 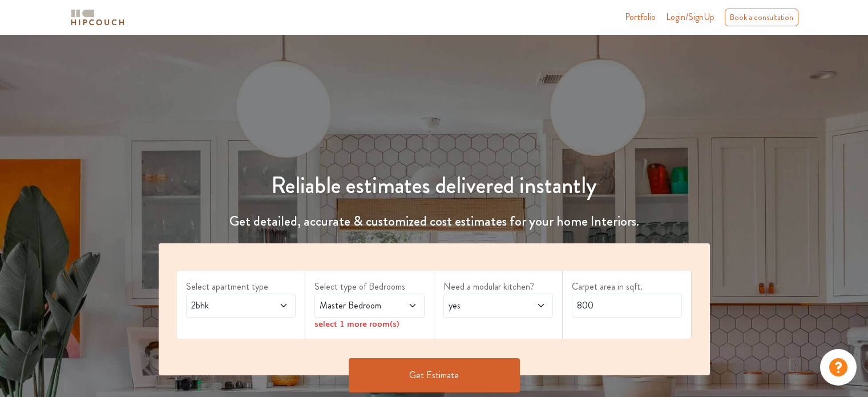 What do you see at coordinates (434, 221) in the screenshot?
I see `h4: Get detailed, accurate & customized cost estimates for your home Interiors.` at bounding box center [434, 221].